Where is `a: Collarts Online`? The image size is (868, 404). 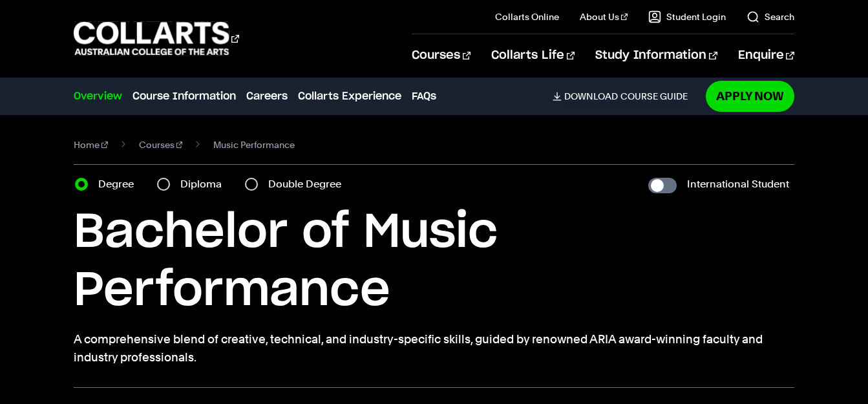
a: Collarts Online is located at coordinates (527, 17).